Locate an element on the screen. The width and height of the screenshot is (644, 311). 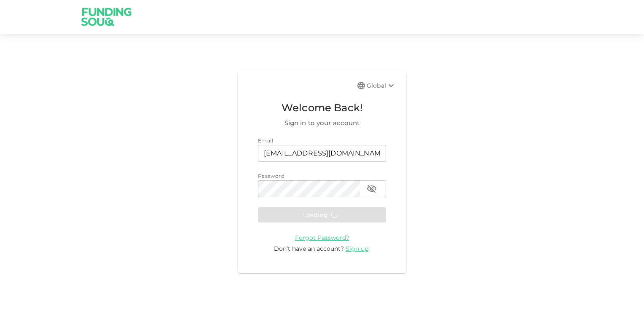
span: Sign in to your account is located at coordinates (322, 123).